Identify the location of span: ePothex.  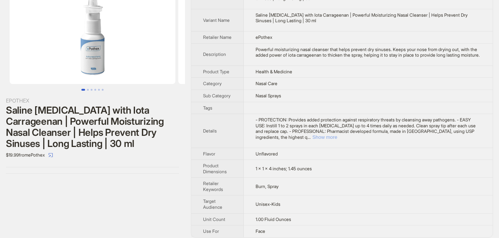
(264, 37).